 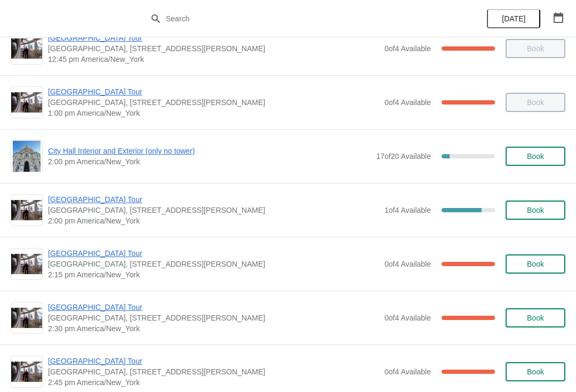 What do you see at coordinates (214, 59) in the screenshot?
I see `span: 12:45 pm America/New_York` at bounding box center [214, 59].